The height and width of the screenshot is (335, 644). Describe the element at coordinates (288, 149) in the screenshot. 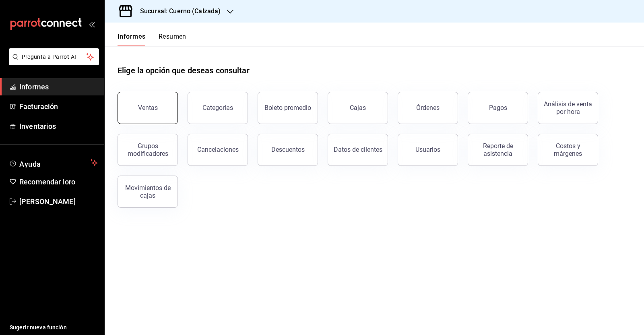

I see `font: Descuentos` at that location.